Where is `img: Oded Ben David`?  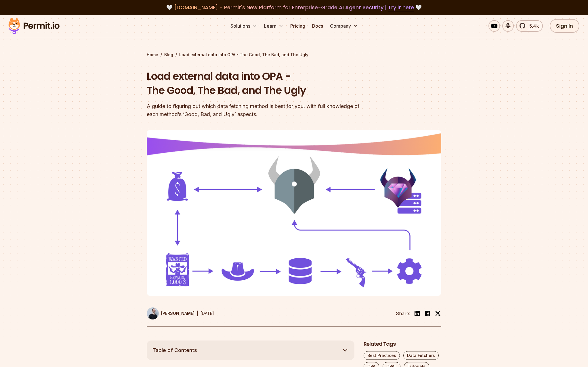
img: Oded Ben David is located at coordinates (153, 313).